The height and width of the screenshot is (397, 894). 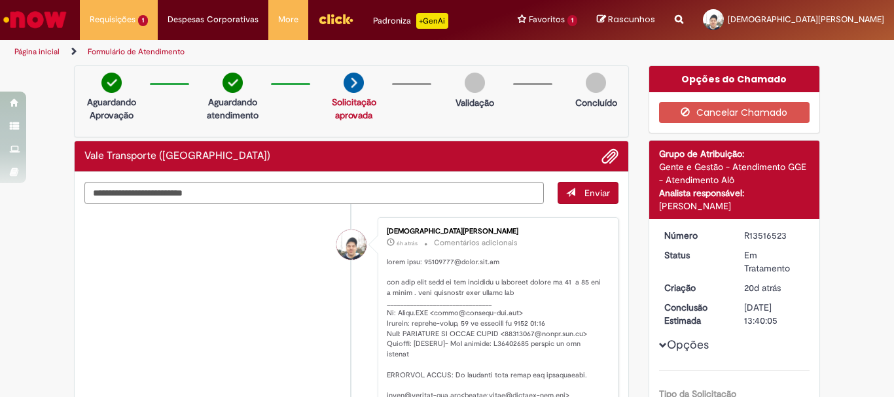 I want to click on dt: Número, so click(x=695, y=236).